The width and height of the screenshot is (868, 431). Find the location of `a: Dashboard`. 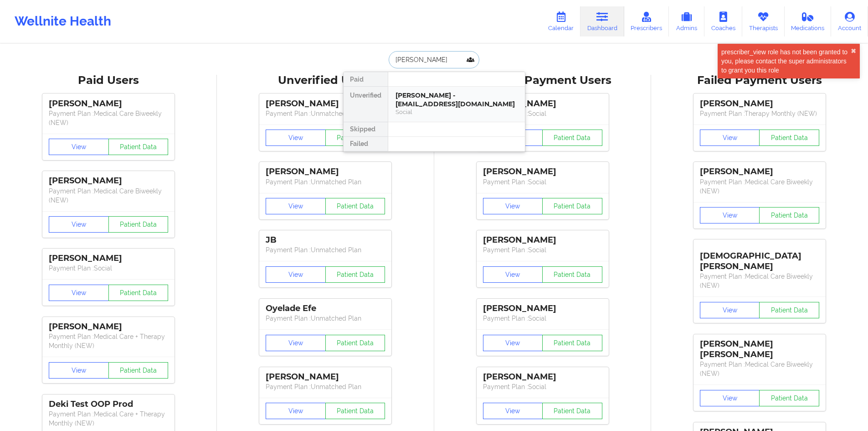

a: Dashboard is located at coordinates (602, 22).